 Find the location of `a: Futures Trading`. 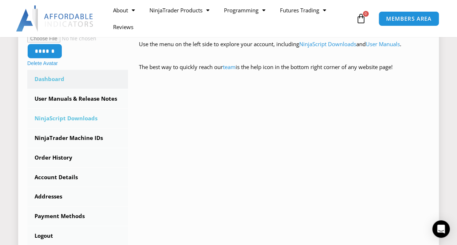

a: Futures Trading is located at coordinates (303, 10).